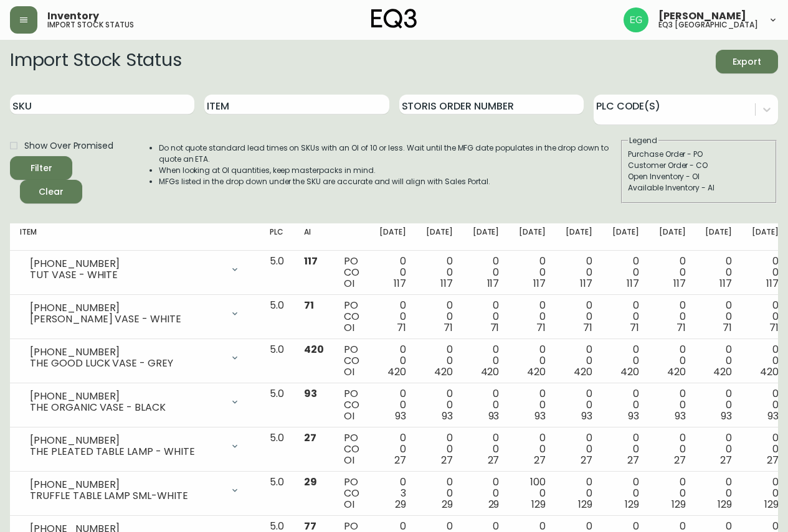 This screenshot has height=532, width=788. I want to click on div: Customer Order - CO, so click(699, 166).